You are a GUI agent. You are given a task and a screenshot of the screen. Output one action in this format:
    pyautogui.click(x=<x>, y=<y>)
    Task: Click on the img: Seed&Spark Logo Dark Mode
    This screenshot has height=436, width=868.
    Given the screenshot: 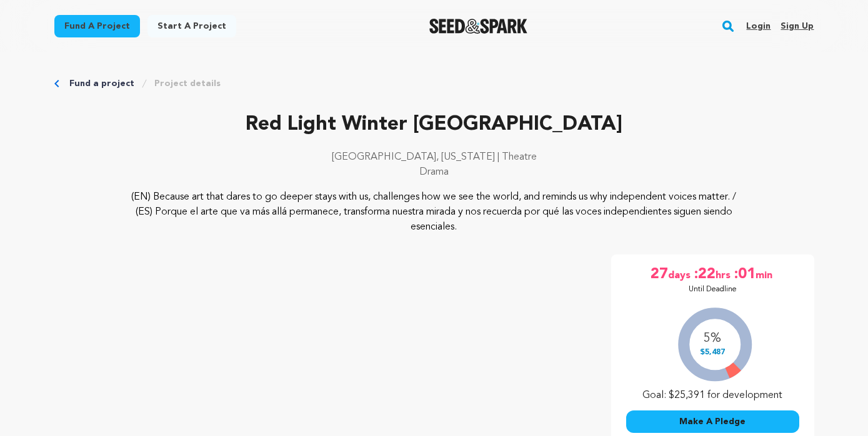 What is the action you would take?
    pyautogui.click(x=478, y=26)
    